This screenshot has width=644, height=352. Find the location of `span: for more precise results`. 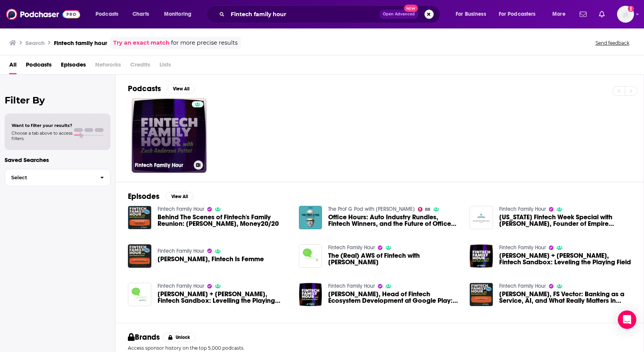

span: for more precise results is located at coordinates (204, 43).